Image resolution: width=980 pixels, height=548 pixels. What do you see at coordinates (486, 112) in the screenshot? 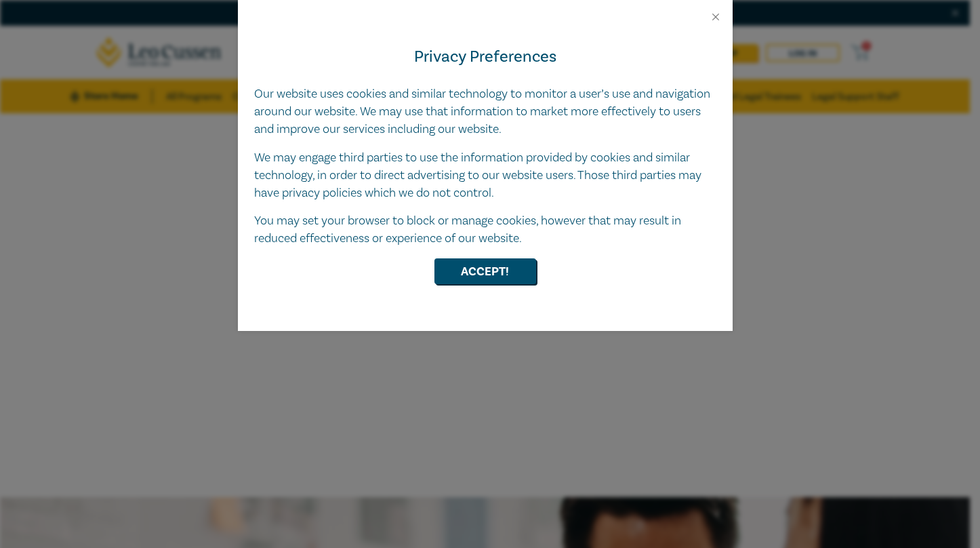
I see `p: Our website uses cookies and similar technology to monitor a user’s use and navigation around our...` at bounding box center [486, 112].